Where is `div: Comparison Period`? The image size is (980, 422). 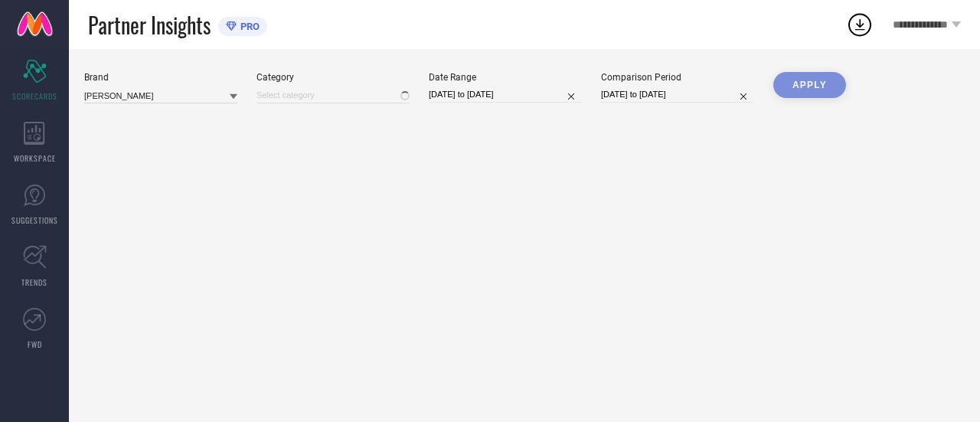
div: Comparison Period is located at coordinates (678, 77).